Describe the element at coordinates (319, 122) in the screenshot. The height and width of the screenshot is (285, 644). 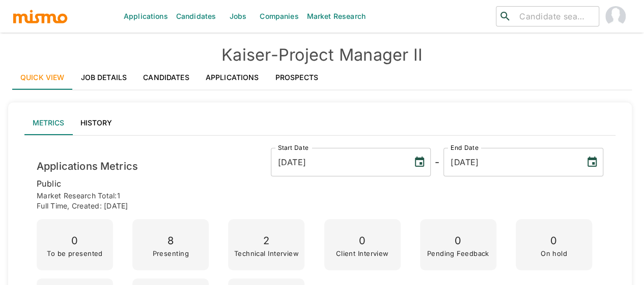
I see `div: lab API tabs example` at that location.